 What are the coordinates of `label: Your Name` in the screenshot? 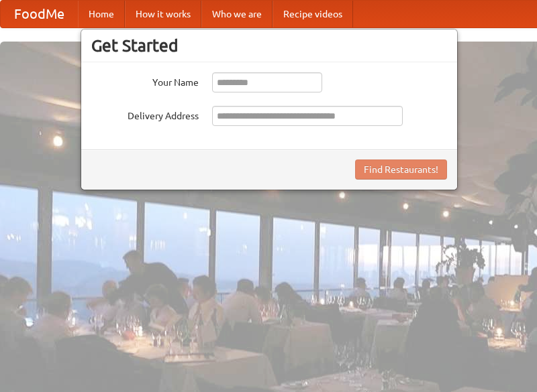 It's located at (145, 80).